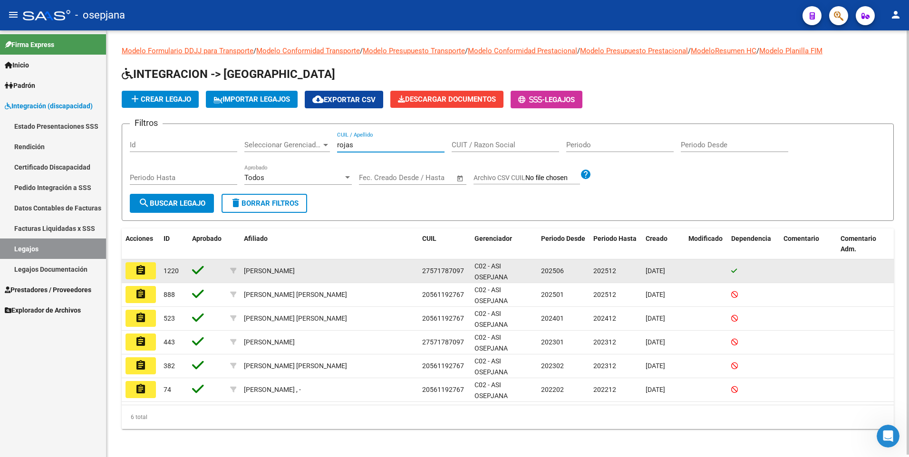 The image size is (909, 457). What do you see at coordinates (896, 15) in the screenshot?
I see `mat-icon: person` at bounding box center [896, 15].